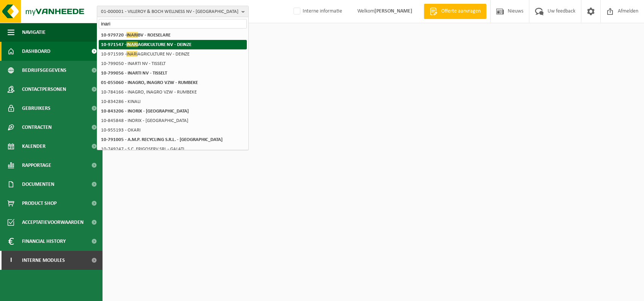 The width and height of the screenshot is (644, 301). What do you see at coordinates (317, 11) in the screenshot?
I see `label: Interne informatie` at bounding box center [317, 11].